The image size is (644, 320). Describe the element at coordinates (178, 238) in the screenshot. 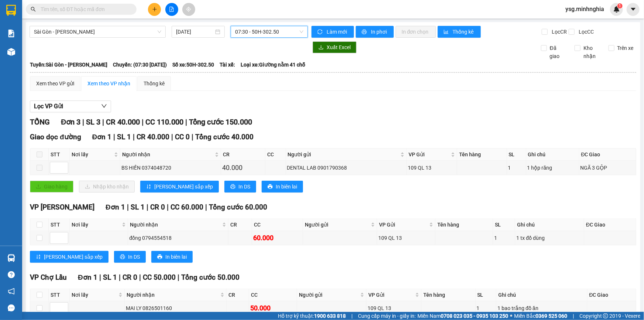

I see `div: đổng 0794554518` at that location.